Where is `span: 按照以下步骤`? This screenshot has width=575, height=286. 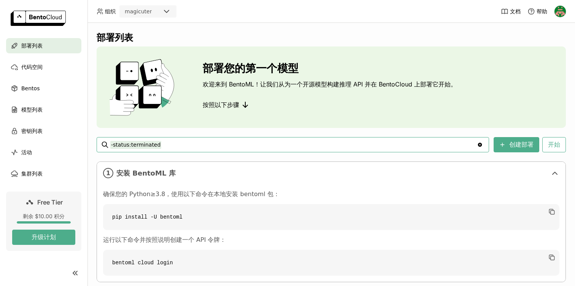 span: 按照以下步骤 is located at coordinates (221, 105).